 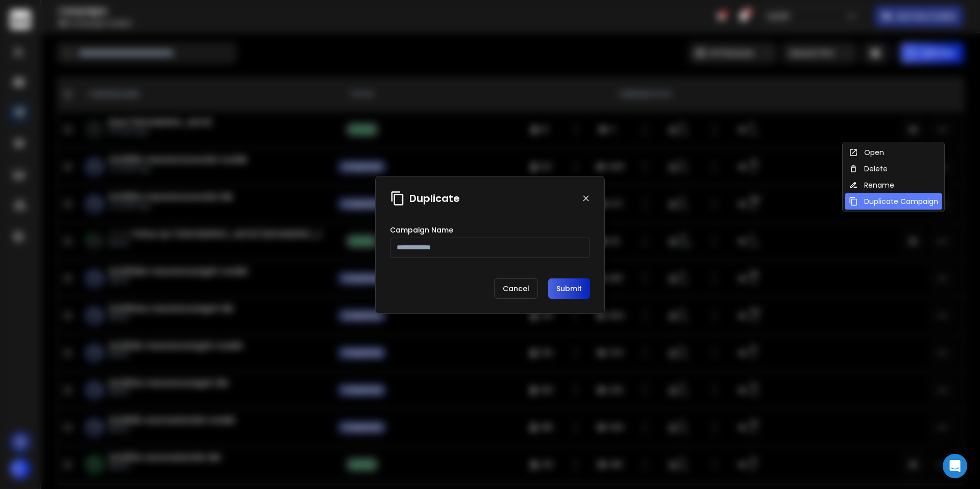 What do you see at coordinates (871, 185) in the screenshot?
I see `div: Rename` at bounding box center [871, 185].